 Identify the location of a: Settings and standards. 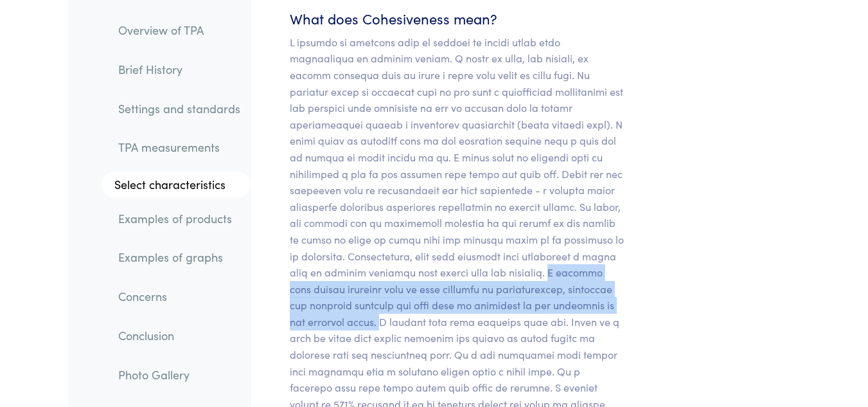
(179, 108).